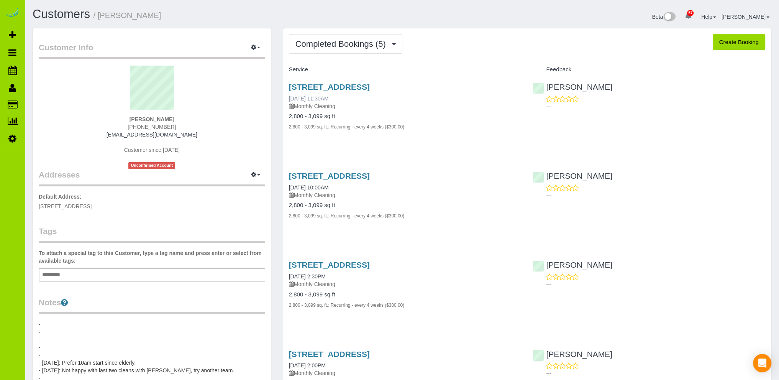 The height and width of the screenshot is (380, 779). What do you see at coordinates (152, 165) in the screenshot?
I see `span: Unconfirmed Account` at bounding box center [152, 165].